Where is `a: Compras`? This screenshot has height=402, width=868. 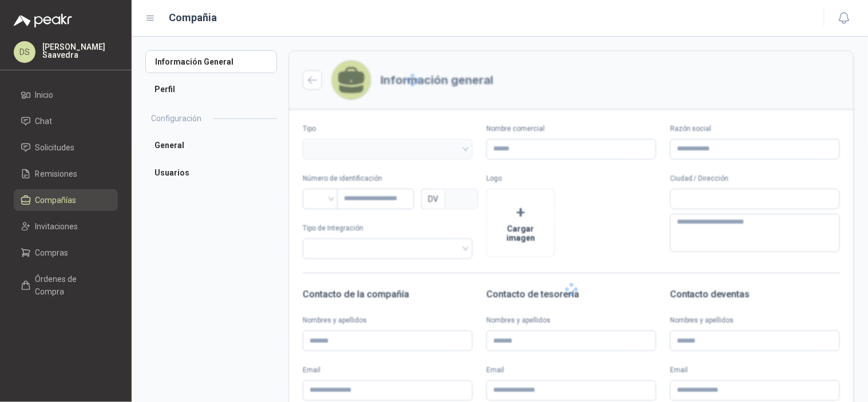 a: Compras is located at coordinates (65, 253).